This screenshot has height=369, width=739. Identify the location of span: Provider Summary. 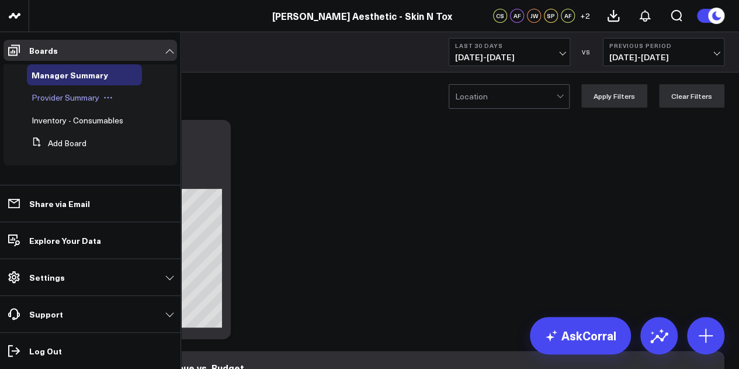
(65, 97).